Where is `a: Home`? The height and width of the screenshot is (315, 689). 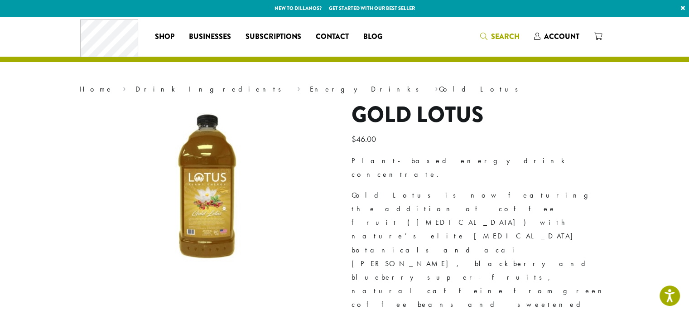 a: Home is located at coordinates (96, 89).